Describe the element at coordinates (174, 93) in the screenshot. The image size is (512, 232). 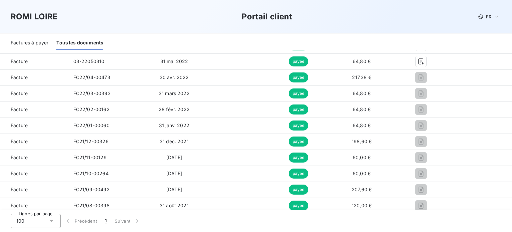
I see `span: 31 mars 2022` at that location.